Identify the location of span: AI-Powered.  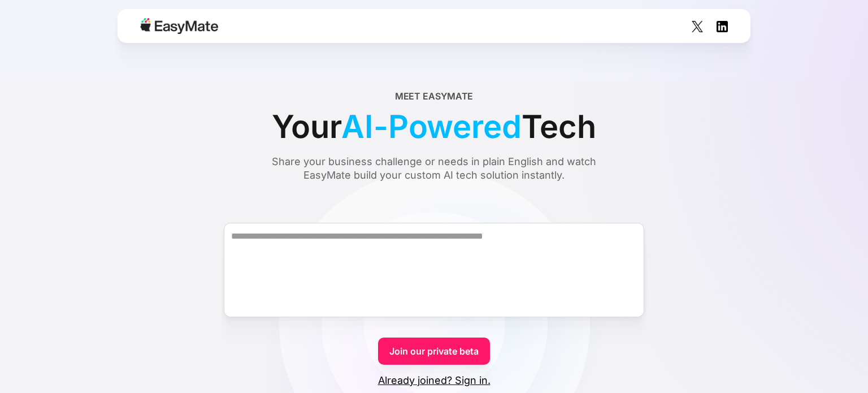
(431, 127).